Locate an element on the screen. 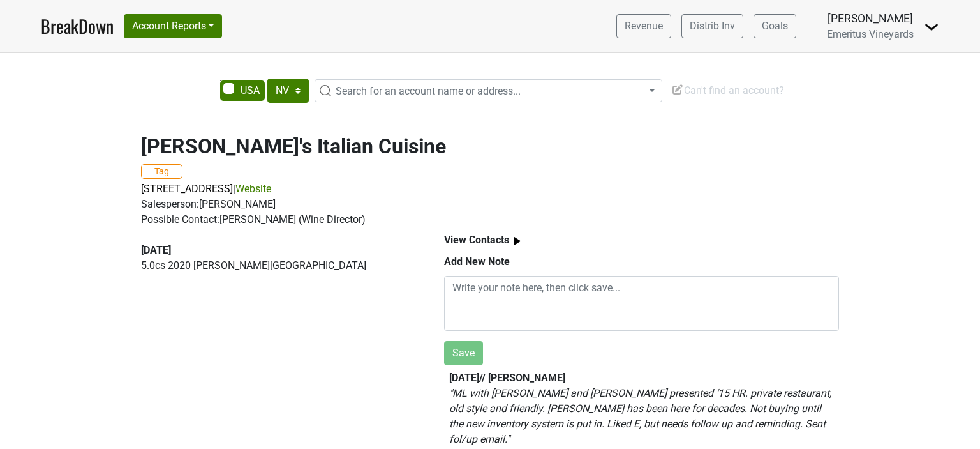 The height and width of the screenshot is (449, 980). a: Goals is located at coordinates (774, 26).